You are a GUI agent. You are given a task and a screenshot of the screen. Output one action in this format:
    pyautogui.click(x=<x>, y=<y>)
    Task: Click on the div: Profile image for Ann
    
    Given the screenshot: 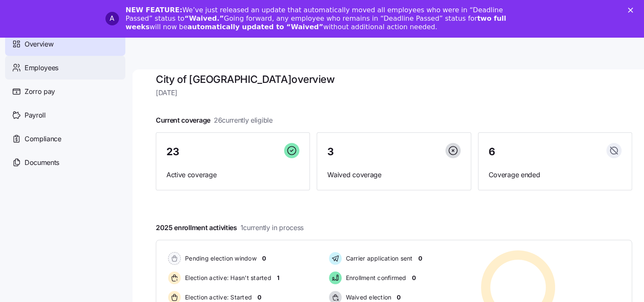 What is the action you would take?
    pyautogui.click(x=112, y=18)
    